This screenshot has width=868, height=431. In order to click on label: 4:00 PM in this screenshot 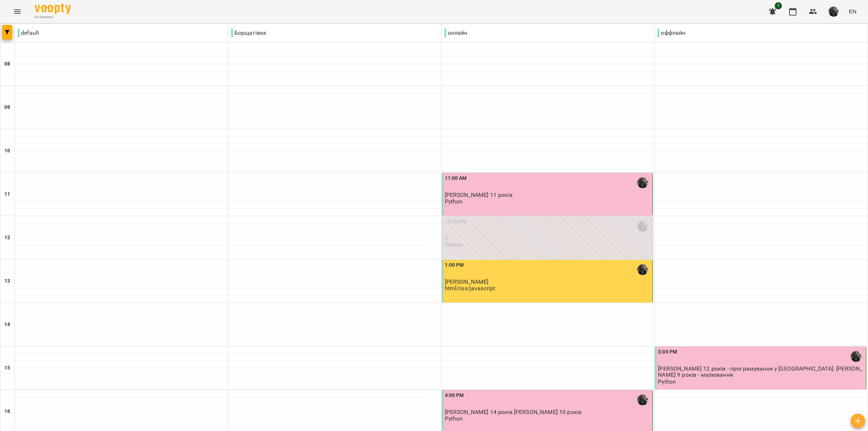, I will do `click(454, 395)`.